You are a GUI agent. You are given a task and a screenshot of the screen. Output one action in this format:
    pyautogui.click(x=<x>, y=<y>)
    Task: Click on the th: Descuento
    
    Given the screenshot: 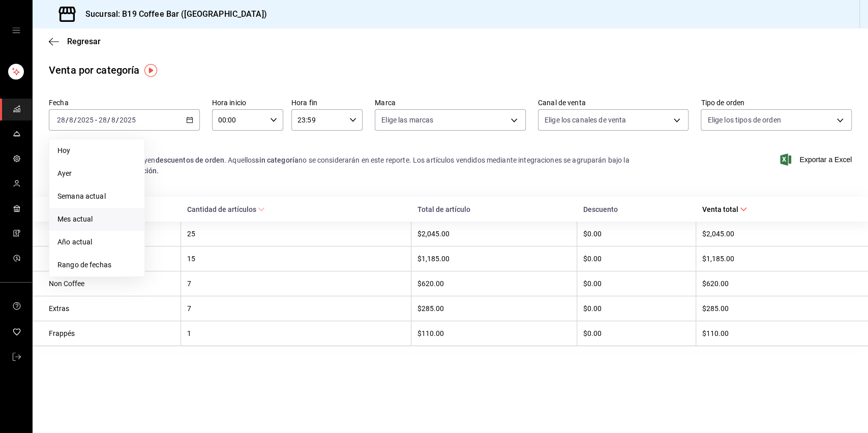 What is the action you would take?
    pyautogui.click(x=636, y=209)
    